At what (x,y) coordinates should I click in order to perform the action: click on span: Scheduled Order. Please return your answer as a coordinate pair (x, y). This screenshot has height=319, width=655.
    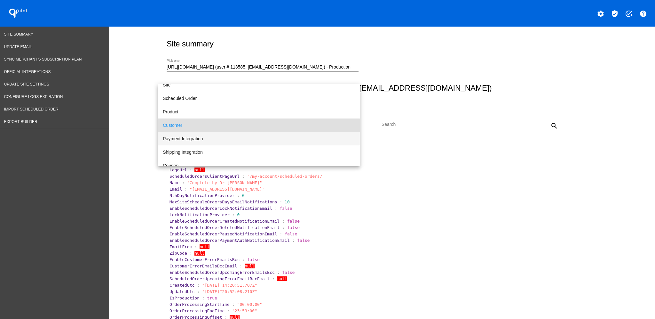
    Looking at the image, I should click on (259, 98).